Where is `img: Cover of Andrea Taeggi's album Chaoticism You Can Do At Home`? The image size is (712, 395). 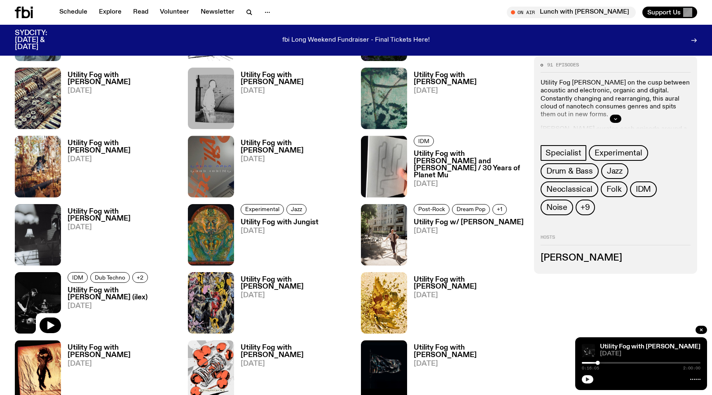 img: Cover of Andrea Taeggi's album Chaoticism You Can Do At Home is located at coordinates (38, 98).